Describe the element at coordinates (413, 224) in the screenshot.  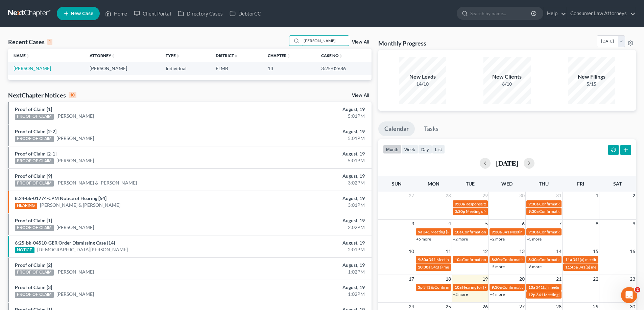
I see `span: 3` at that location.